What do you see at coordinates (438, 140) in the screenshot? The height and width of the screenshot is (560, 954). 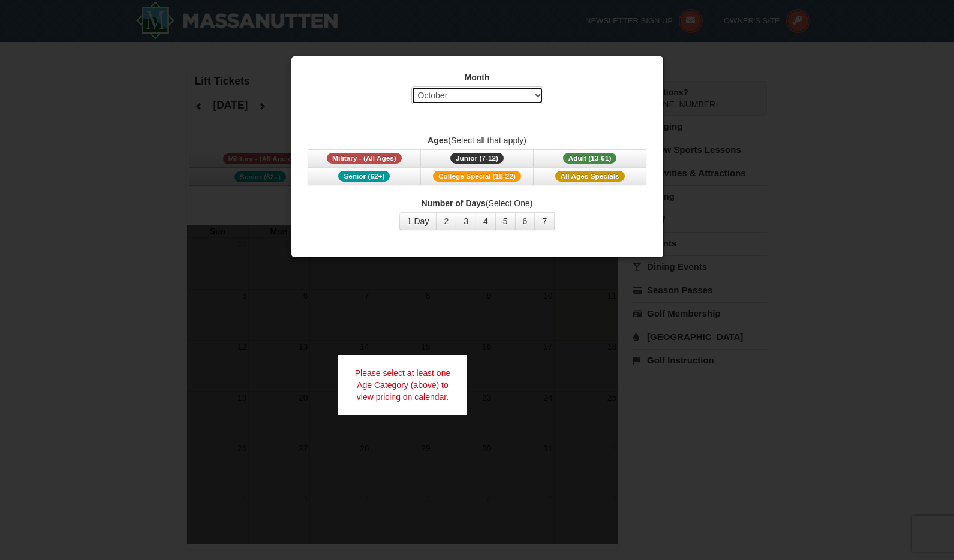 I see `strong: Ages` at bounding box center [438, 140].